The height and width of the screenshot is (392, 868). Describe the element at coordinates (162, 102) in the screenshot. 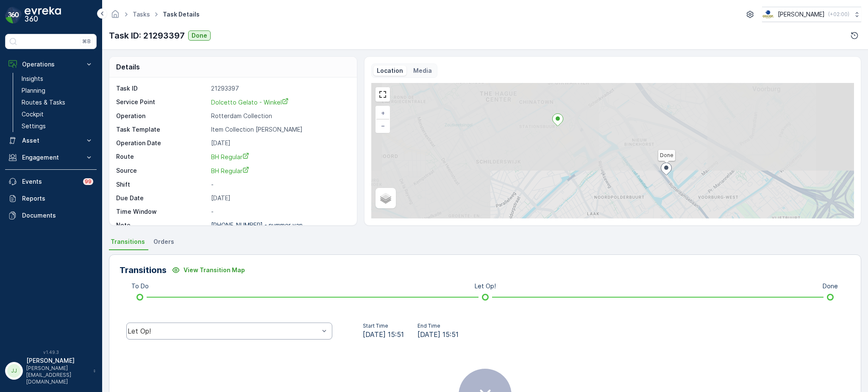

I see `p: Service Point` at that location.